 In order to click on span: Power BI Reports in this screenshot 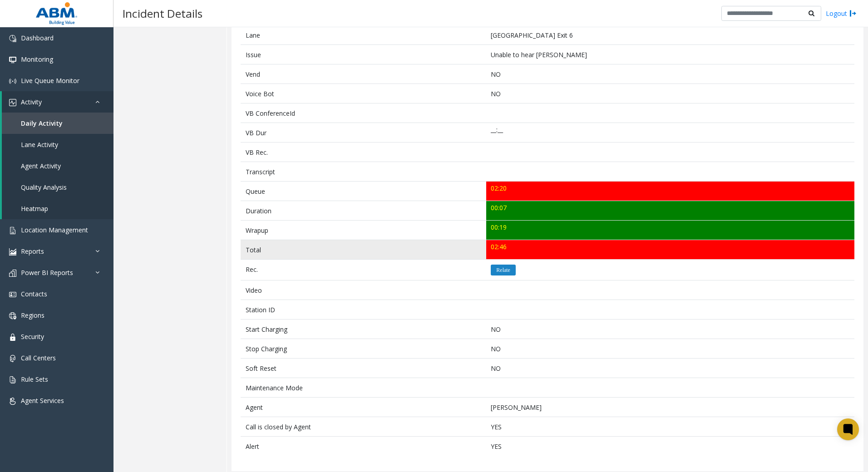, I will do `click(47, 273)`.